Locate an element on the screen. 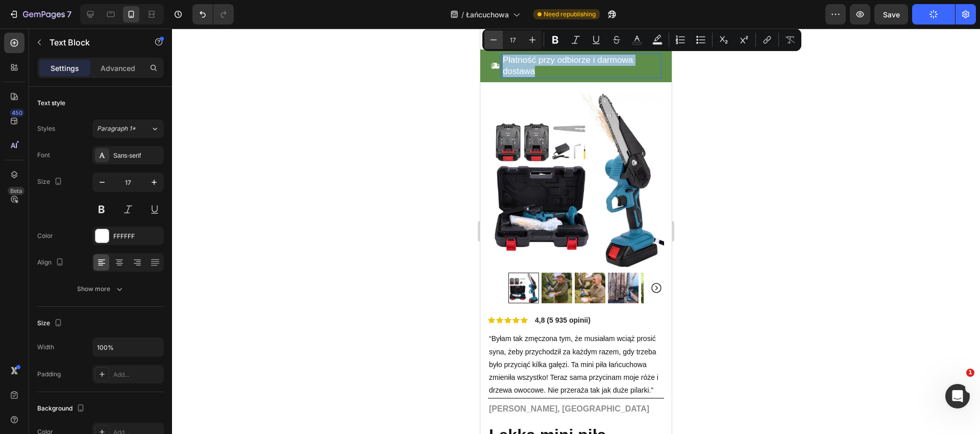 The width and height of the screenshot is (980, 434). button: Carousel Next Arrow is located at coordinates (176, 259).